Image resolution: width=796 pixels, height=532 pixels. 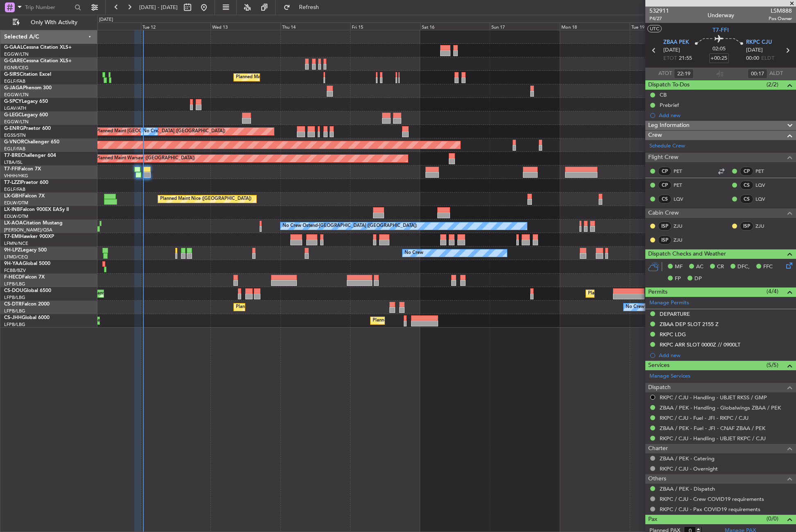 I want to click on button: UTC, so click(x=655, y=29).